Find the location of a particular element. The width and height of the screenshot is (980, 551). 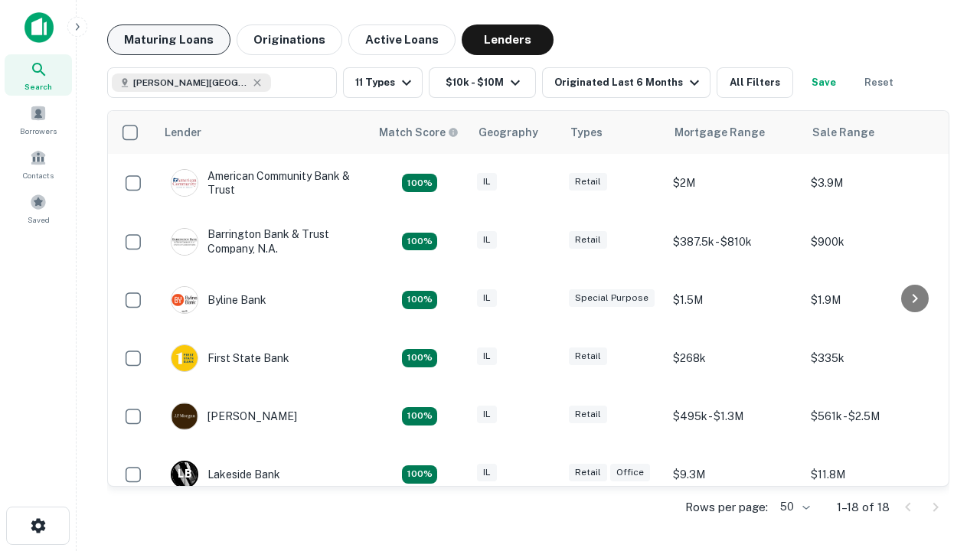

span: Saved is located at coordinates (38, 220).